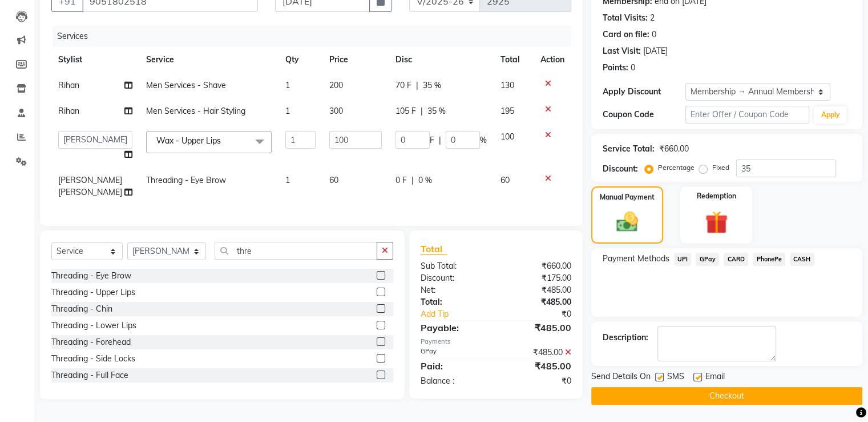 This screenshot has width=868, height=422. What do you see at coordinates (726, 395) in the screenshot?
I see `button: Checkout` at bounding box center [726, 395].